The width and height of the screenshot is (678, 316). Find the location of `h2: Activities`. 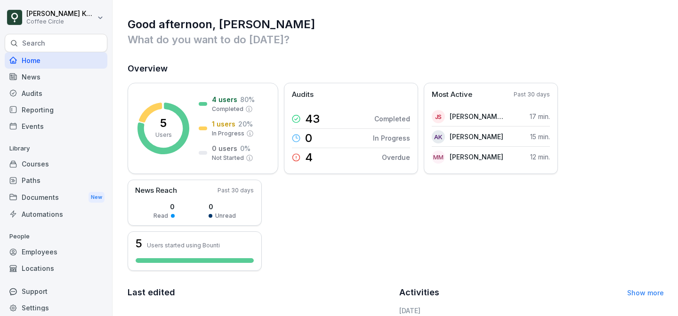

h2: Activities is located at coordinates (419, 293).